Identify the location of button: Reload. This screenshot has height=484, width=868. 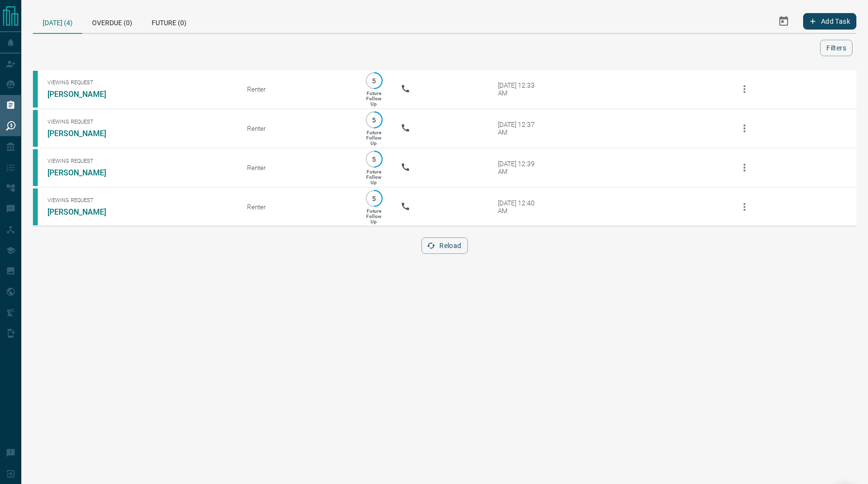
(444, 246).